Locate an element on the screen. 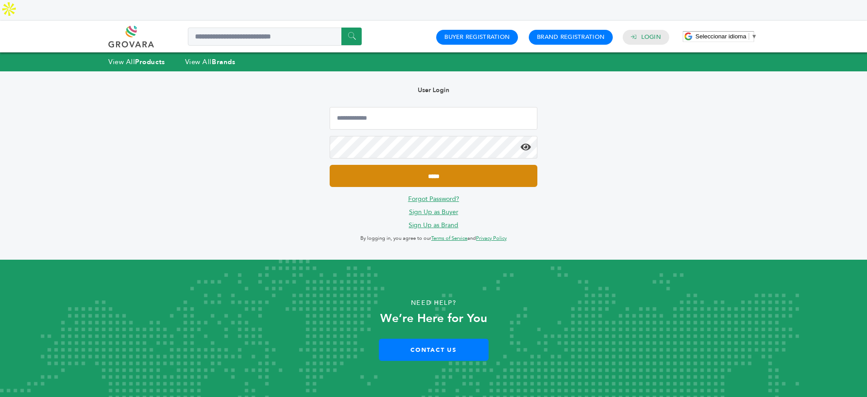 The height and width of the screenshot is (397, 867). p: By logging in, you agree to our and is located at coordinates (433, 238).